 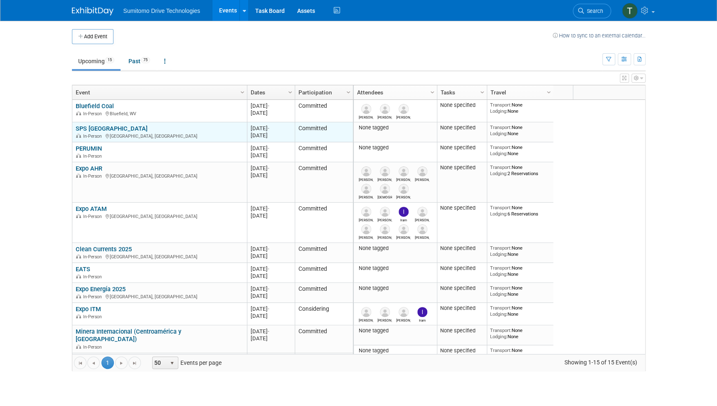 What do you see at coordinates (385, 109) in the screenshot?
I see `img: Geoff Giltner` at bounding box center [385, 109].